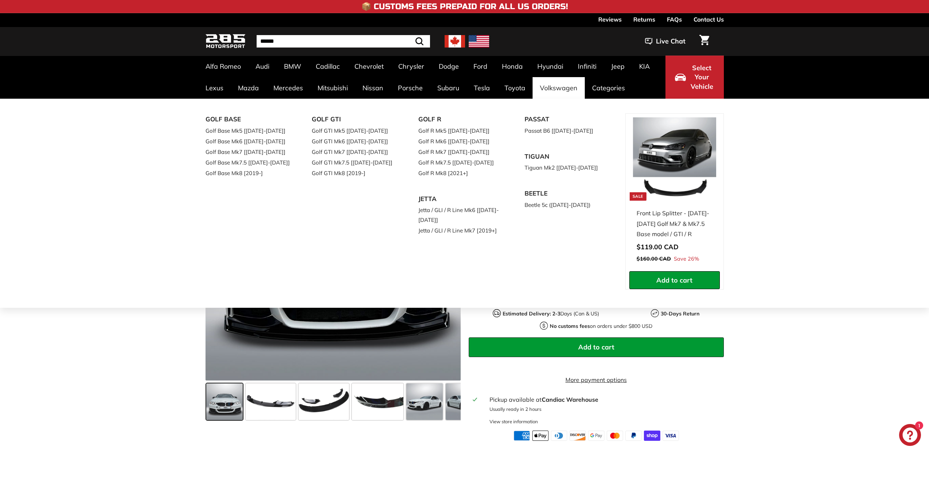 The image size is (929, 477). Describe the element at coordinates (615, 435) in the screenshot. I see `img: master` at that location.